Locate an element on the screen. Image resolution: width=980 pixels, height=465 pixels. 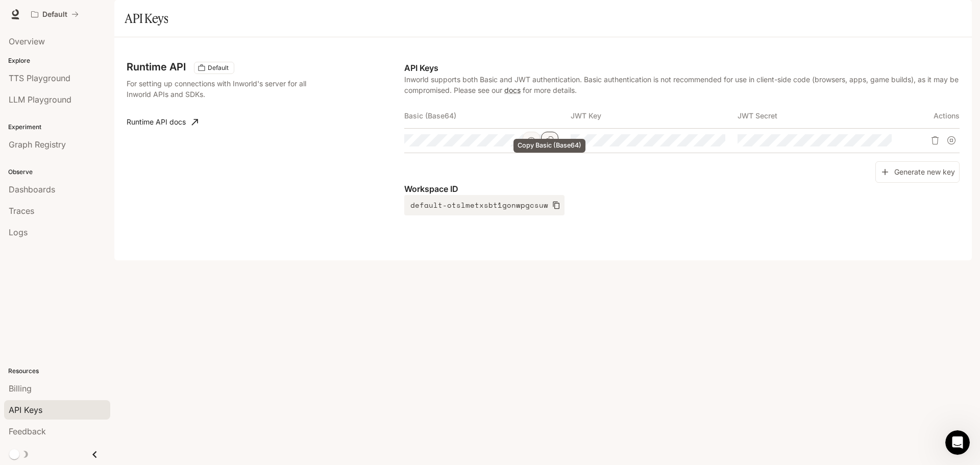
button: All workspaces is located at coordinates (55, 15).